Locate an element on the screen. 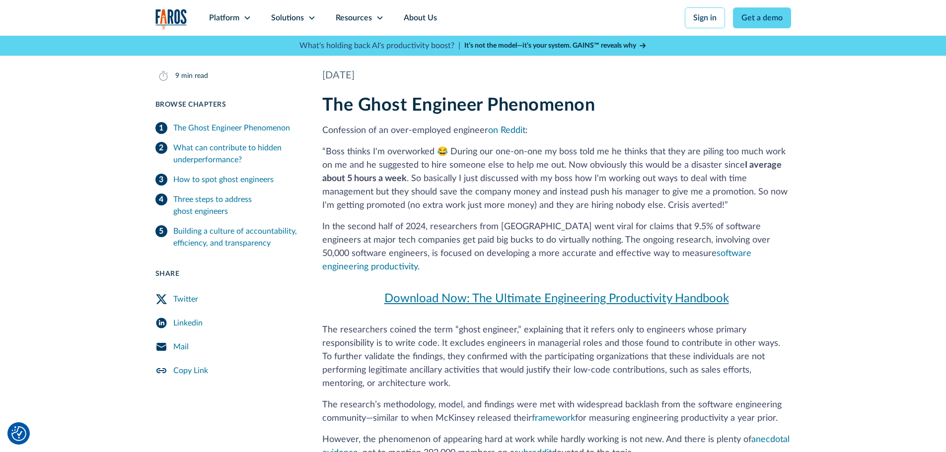  a: Twitter Share is located at coordinates (227, 299).